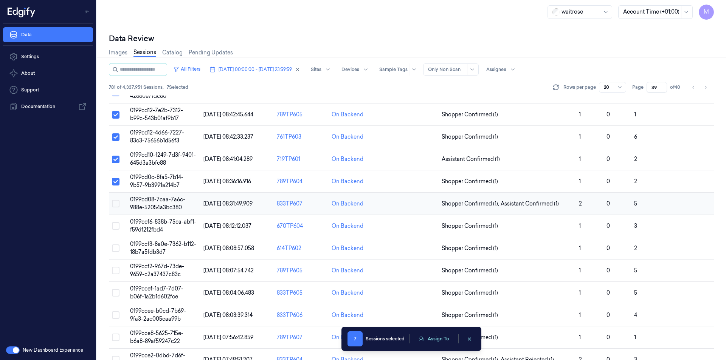  What do you see at coordinates (638, 87) in the screenshot?
I see `span: Page` at bounding box center [638, 87].